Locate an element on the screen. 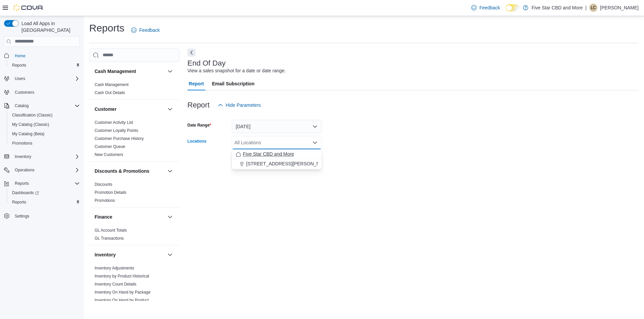 This screenshot has height=319, width=644. span: GL Account Totals is located at coordinates (110, 230).